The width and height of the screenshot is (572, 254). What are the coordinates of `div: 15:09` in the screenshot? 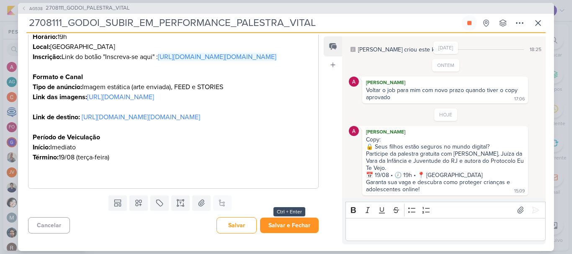 It's located at (519, 191).